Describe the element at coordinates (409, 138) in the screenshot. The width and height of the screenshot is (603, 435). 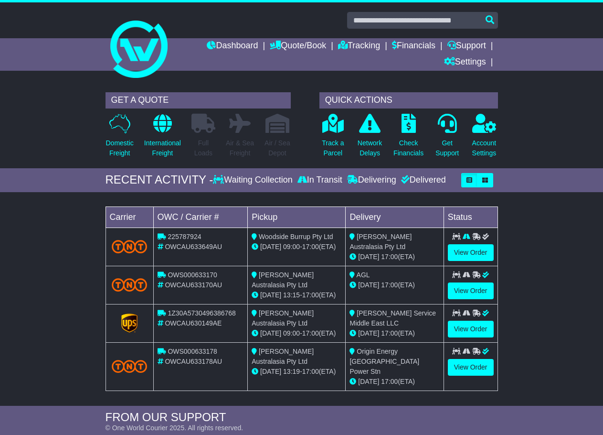
I see `a: CheckFinancials` at that location.